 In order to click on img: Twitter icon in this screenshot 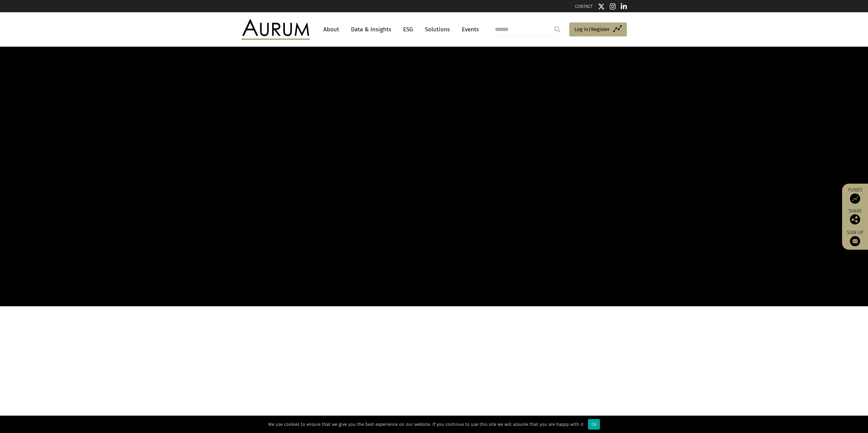, I will do `click(601, 7)`.